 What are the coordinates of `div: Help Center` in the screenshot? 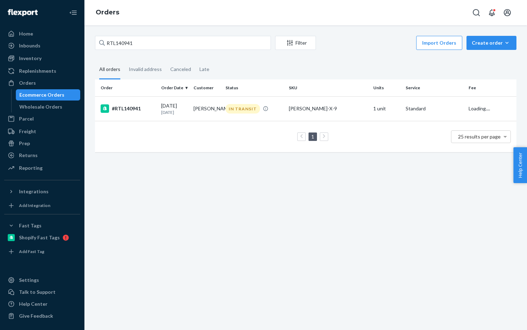 It's located at (33, 304).